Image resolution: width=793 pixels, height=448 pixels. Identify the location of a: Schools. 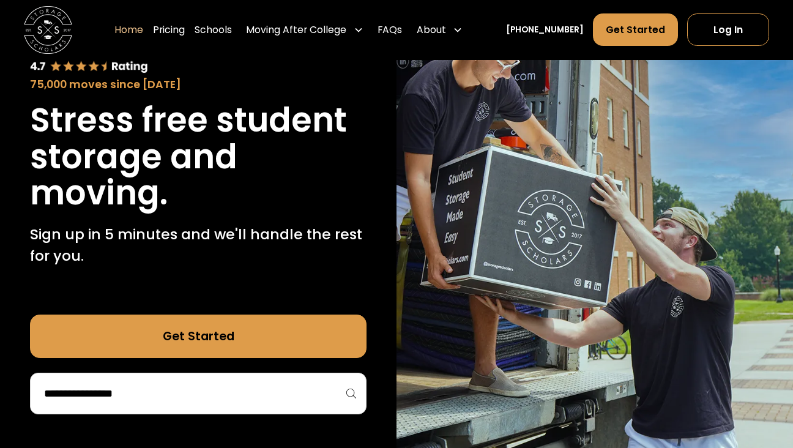
(213, 30).